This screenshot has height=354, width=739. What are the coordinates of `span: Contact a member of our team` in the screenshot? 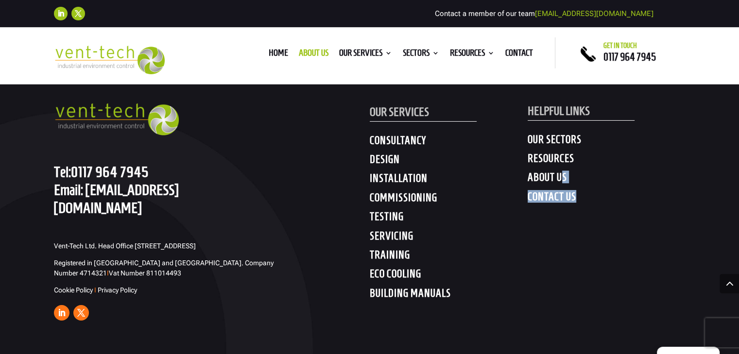 It's located at (544, 14).